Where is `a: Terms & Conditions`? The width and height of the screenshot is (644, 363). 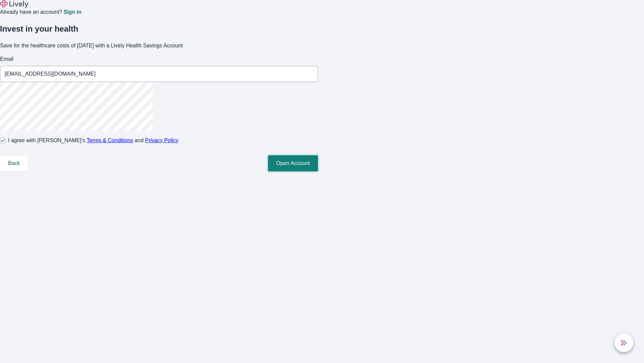
a: Terms & Conditions is located at coordinates (109, 140).